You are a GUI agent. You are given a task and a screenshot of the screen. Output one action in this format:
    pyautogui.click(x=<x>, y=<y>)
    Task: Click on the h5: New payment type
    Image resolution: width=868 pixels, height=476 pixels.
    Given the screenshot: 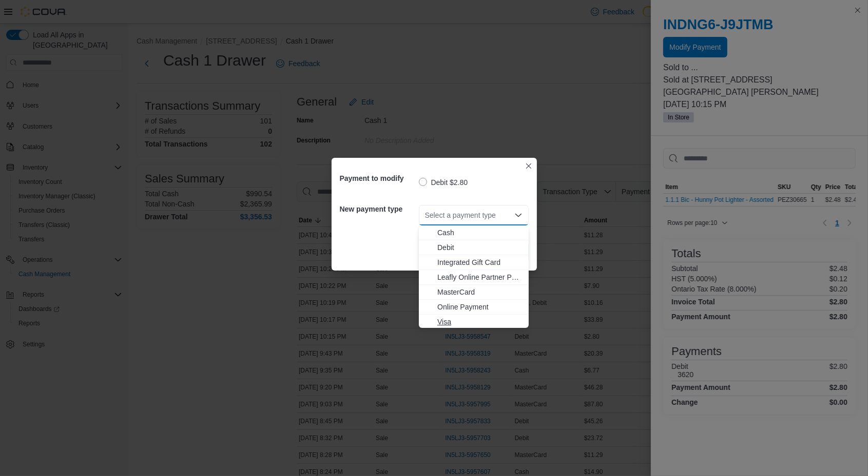 What is the action you would take?
    pyautogui.click(x=378, y=209)
    